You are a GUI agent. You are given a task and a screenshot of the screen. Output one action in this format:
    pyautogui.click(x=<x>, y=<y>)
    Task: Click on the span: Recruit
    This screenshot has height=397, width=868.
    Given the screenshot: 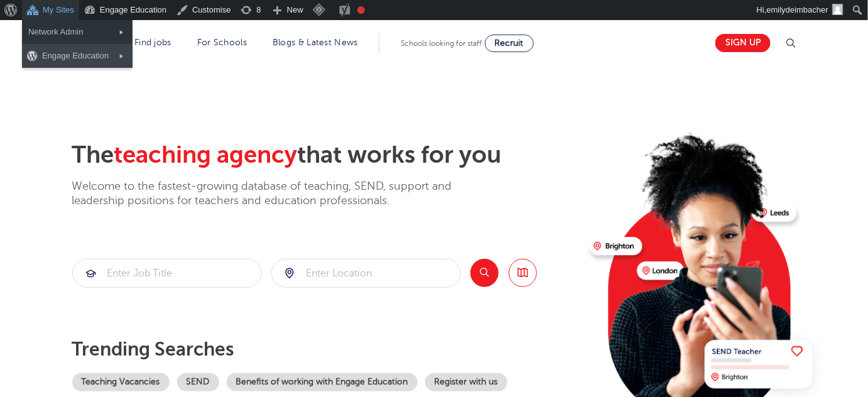 What is the action you would take?
    pyautogui.click(x=509, y=43)
    